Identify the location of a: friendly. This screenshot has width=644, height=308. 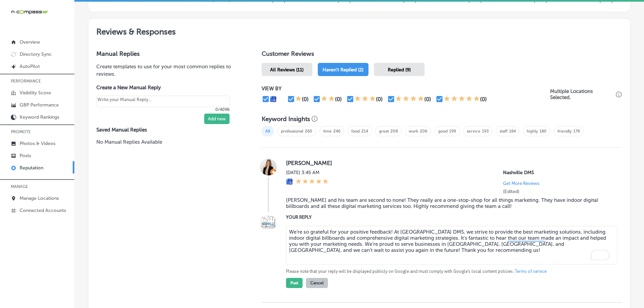
(565, 131).